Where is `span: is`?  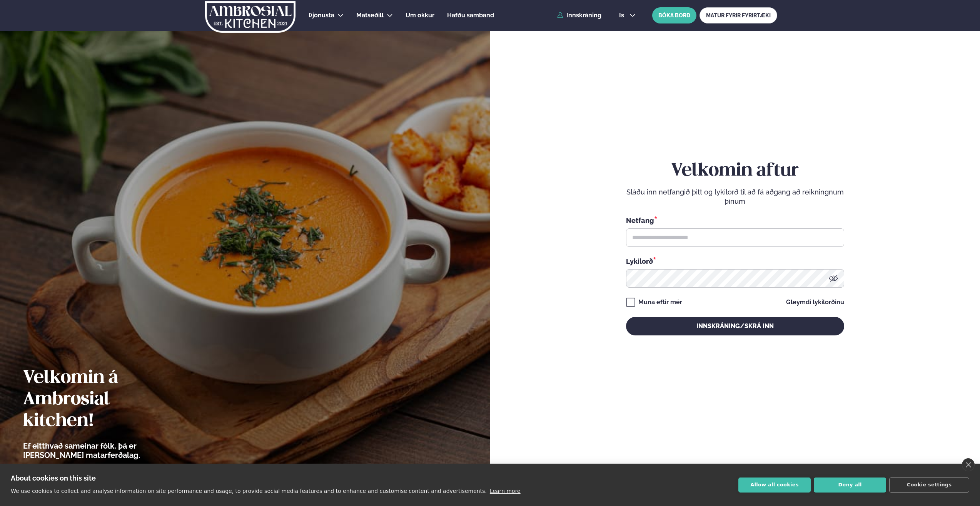
span: is is located at coordinates (622, 16).